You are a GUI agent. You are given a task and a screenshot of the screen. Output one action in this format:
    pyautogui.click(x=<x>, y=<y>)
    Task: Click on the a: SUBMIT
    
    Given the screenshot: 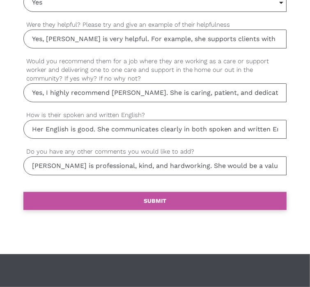 What is the action you would take?
    pyautogui.click(x=155, y=201)
    